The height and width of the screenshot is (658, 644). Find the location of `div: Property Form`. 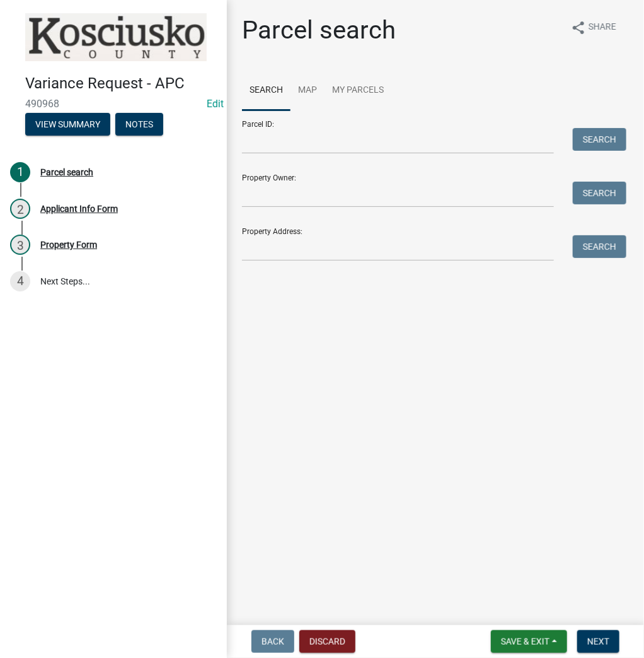

div: Property Form is located at coordinates (69, 244).